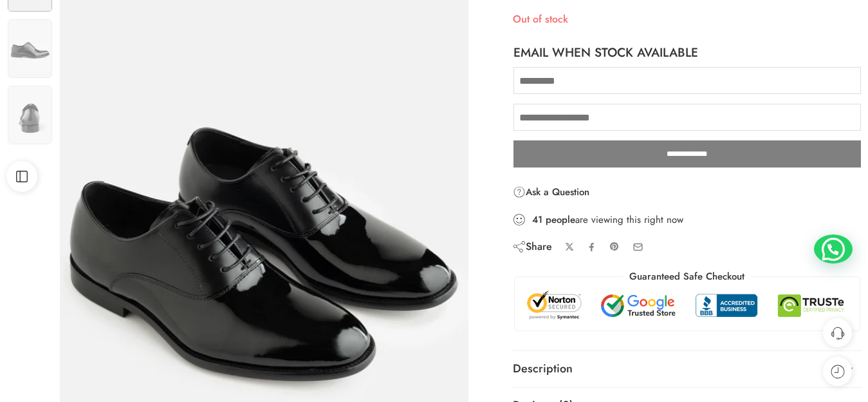 The height and width of the screenshot is (402, 868). Describe the element at coordinates (532, 246) in the screenshot. I see `div: Share` at that location.